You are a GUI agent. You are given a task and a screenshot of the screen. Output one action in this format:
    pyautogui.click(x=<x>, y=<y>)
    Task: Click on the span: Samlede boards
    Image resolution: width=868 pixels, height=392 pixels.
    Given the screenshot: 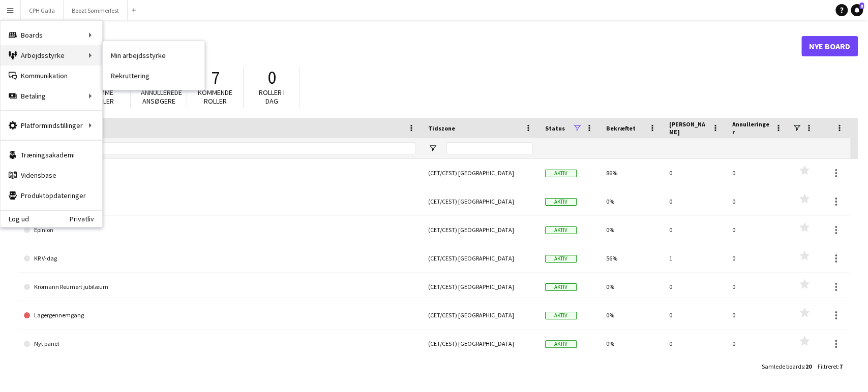 What is the action you would take?
    pyautogui.click(x=783, y=366)
    